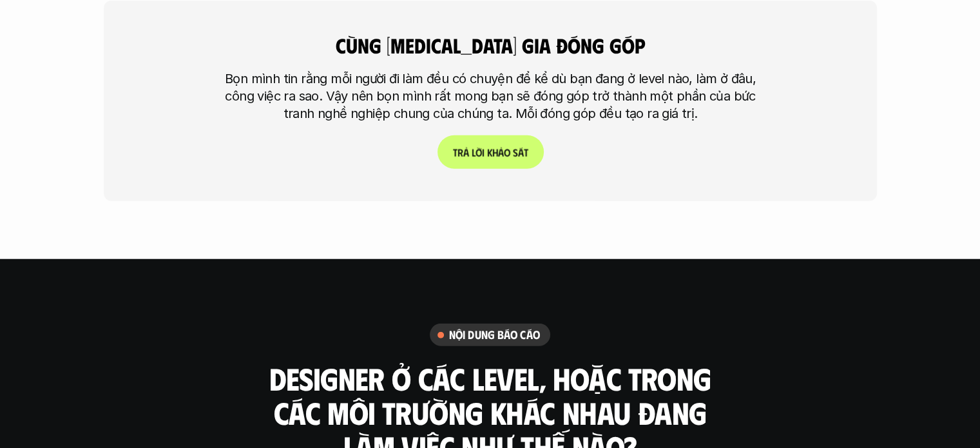 The image size is (980, 448). I want to click on p: Bọn mình tin rằng mỗi người đi làm đều có chuyện để kể dù bạn đang ở level nào, làm ở đâu, công v..., so click(490, 96).